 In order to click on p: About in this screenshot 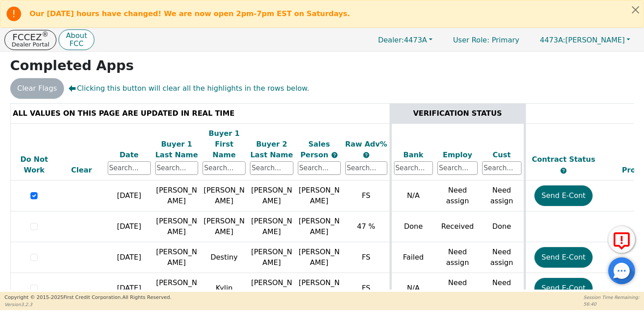, I will do `click(76, 36)`.